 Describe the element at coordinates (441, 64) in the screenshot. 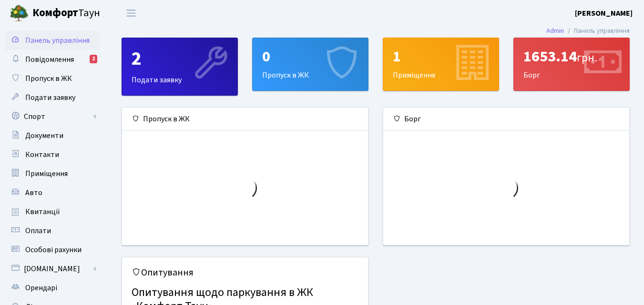

I see `div: Приміщення` at that location.